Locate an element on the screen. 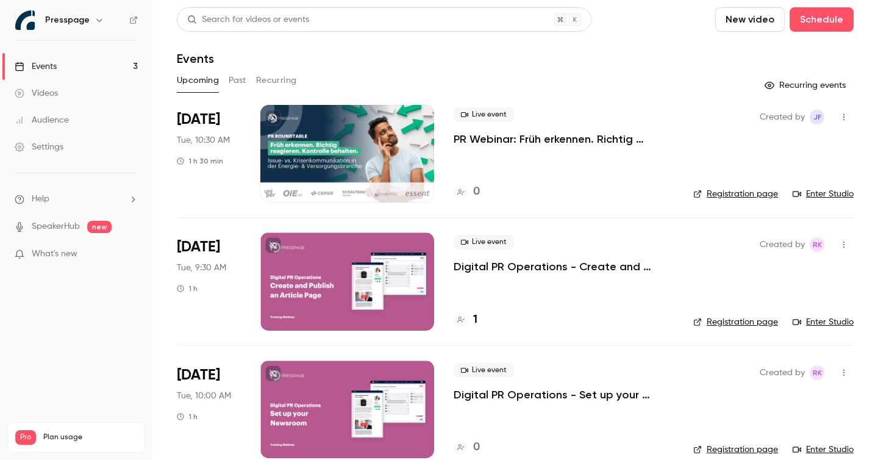 This screenshot has width=878, height=460. span: Tue, 9:30 AM is located at coordinates (201, 268).